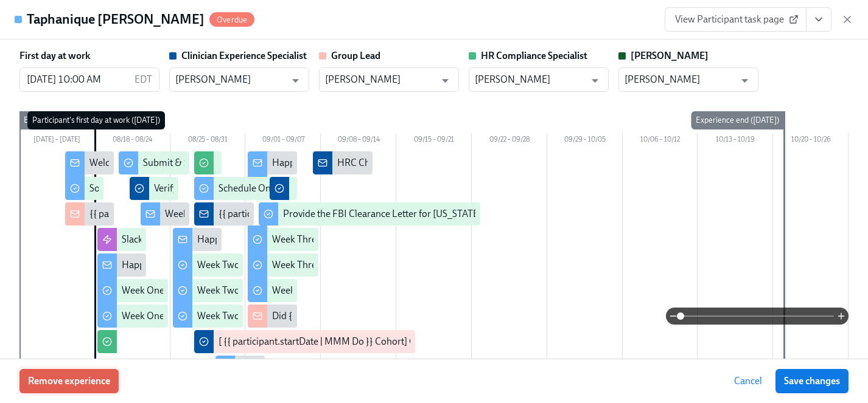 The image size is (868, 403). Describe the element at coordinates (660, 141) in the screenshot. I see `div: 10/06 – 10/12` at that location.